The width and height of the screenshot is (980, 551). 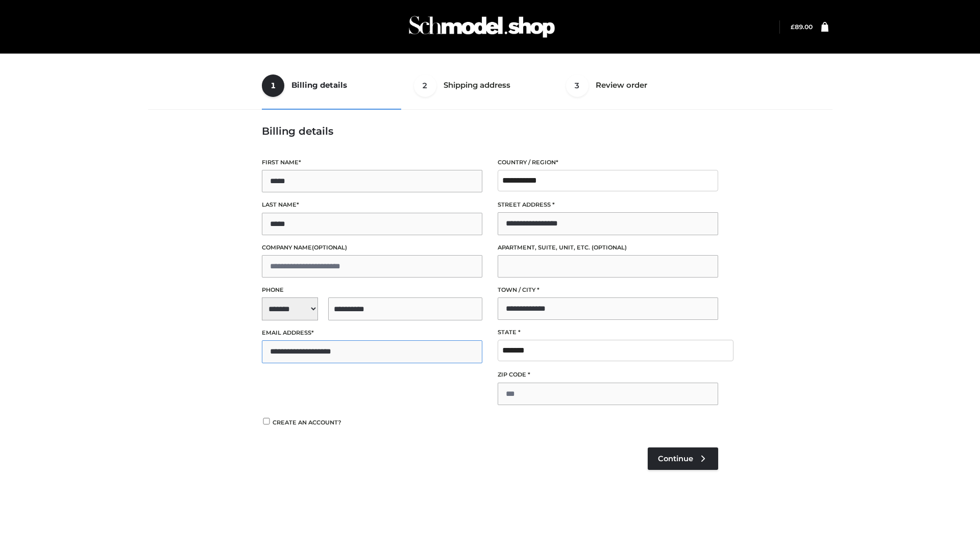 I want to click on span: Create an account?, so click(x=307, y=422).